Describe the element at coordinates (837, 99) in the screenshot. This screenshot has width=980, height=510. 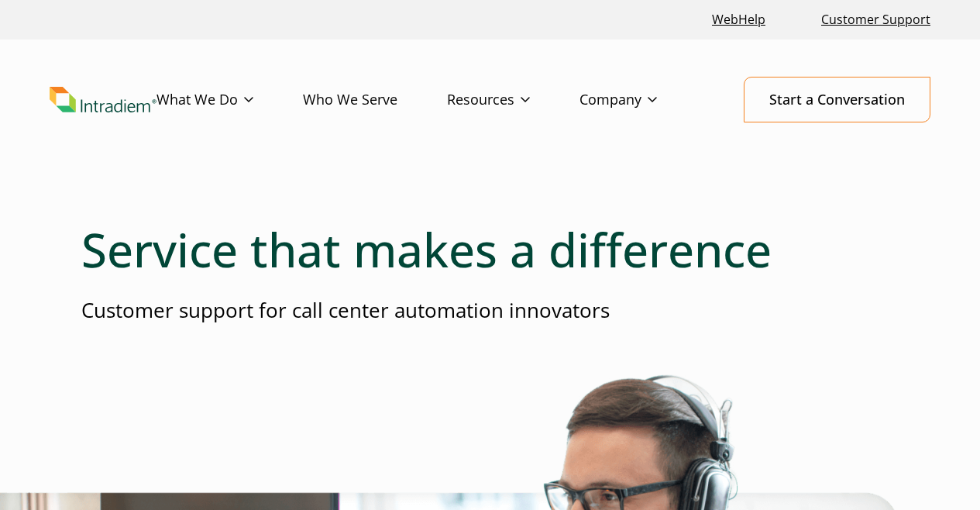
I see `a: Start a Conversation` at that location.